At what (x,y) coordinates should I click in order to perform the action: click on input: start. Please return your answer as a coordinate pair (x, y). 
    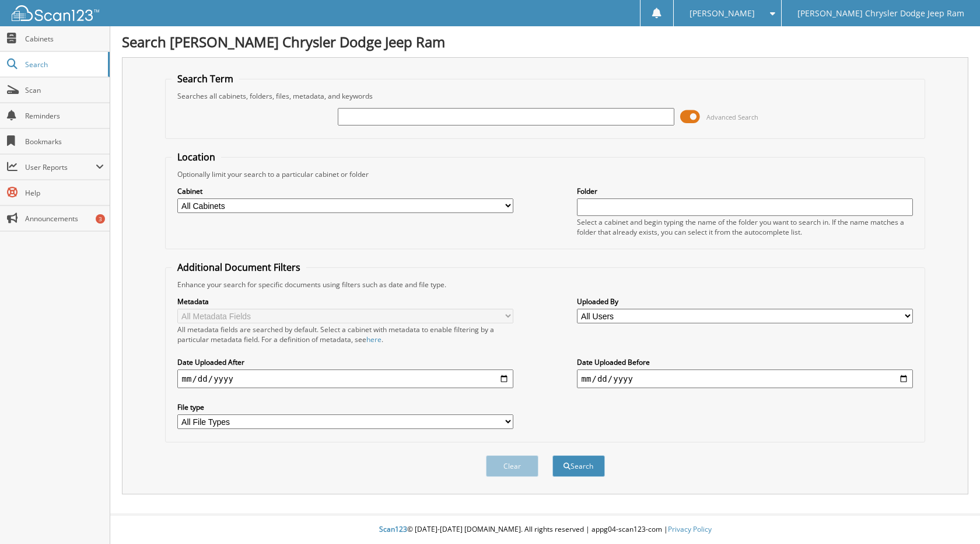
    Looking at the image, I should click on (345, 379).